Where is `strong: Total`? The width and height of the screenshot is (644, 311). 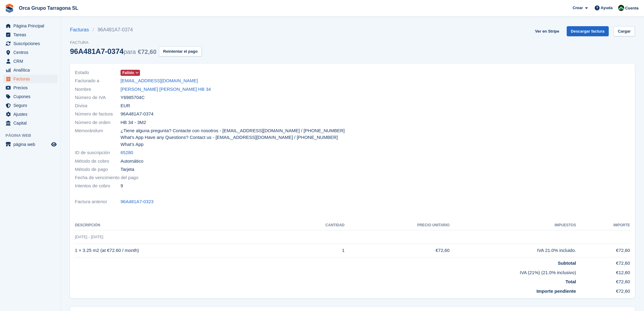 strong: Total is located at coordinates (571, 281).